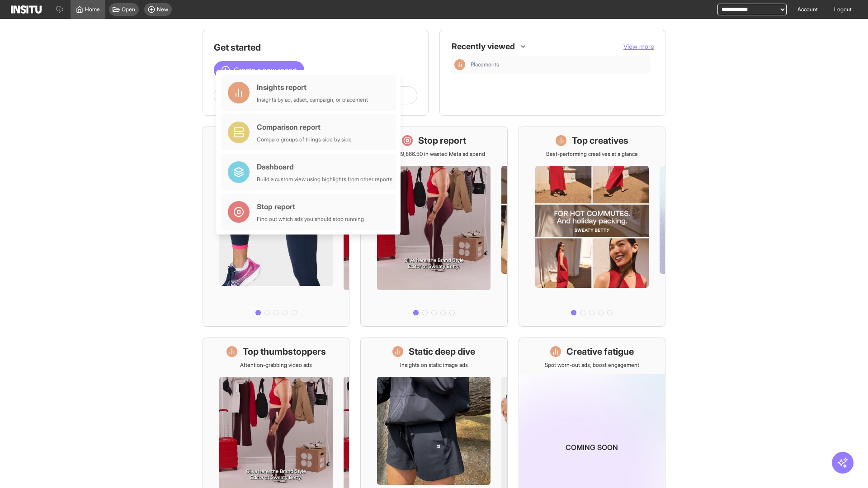  I want to click on span: New, so click(162, 9).